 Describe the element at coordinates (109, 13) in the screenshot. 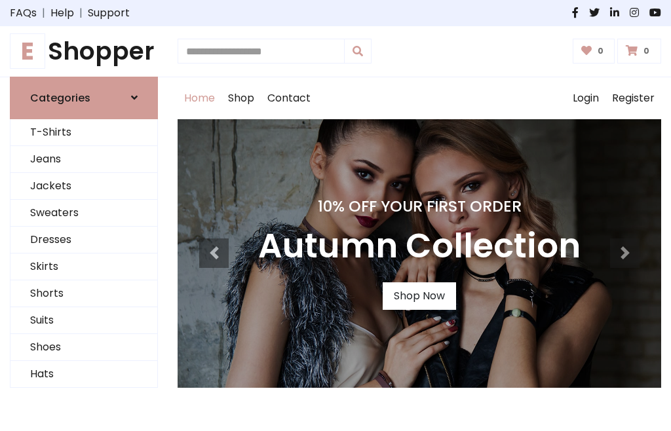

I see `a: Support` at that location.